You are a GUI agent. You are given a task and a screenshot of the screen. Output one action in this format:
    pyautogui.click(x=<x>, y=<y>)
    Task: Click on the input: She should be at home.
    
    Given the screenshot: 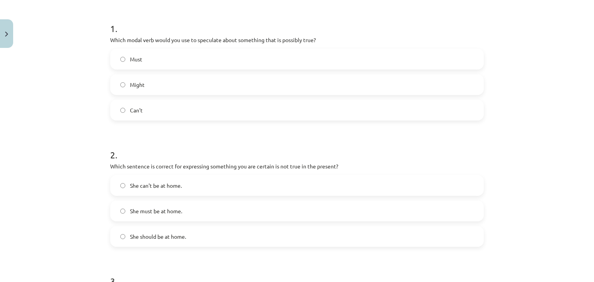 What is the action you would take?
    pyautogui.click(x=123, y=237)
    